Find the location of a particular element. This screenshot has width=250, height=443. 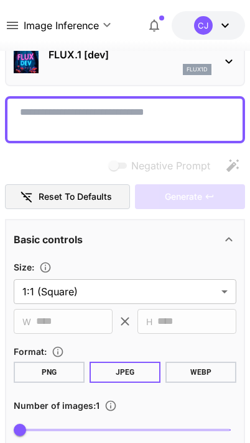

span: Size : is located at coordinates (24, 267).